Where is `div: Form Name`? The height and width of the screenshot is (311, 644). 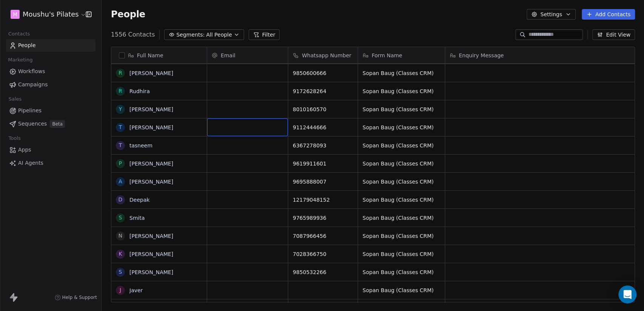 div: Form Name is located at coordinates (402, 55).